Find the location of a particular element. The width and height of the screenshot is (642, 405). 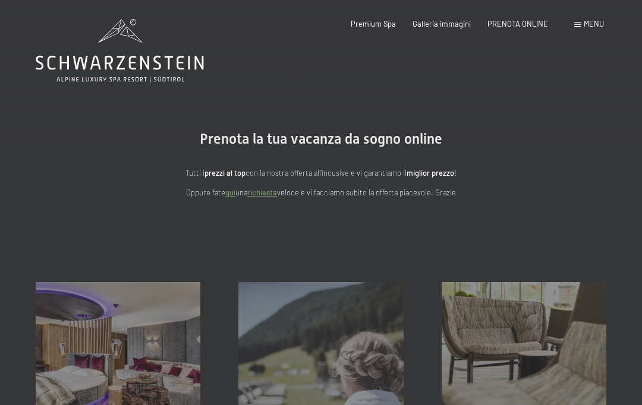

a: Galleria immagini is located at coordinates (442, 24).